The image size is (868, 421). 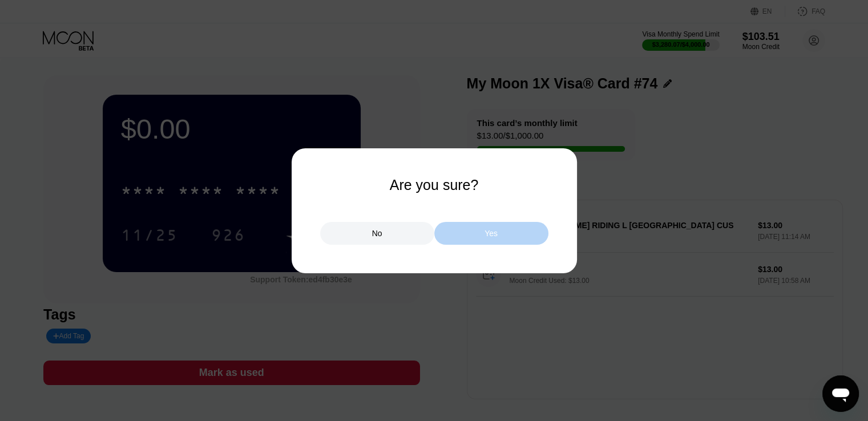 What do you see at coordinates (434, 185) in the screenshot?
I see `div: Are you sure?` at bounding box center [434, 185].